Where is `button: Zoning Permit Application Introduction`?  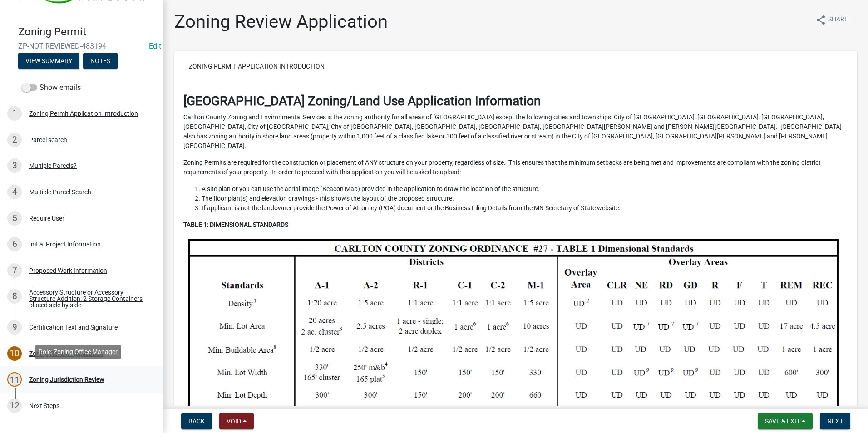
button: Zoning Permit Application Introduction is located at coordinates (257, 66).